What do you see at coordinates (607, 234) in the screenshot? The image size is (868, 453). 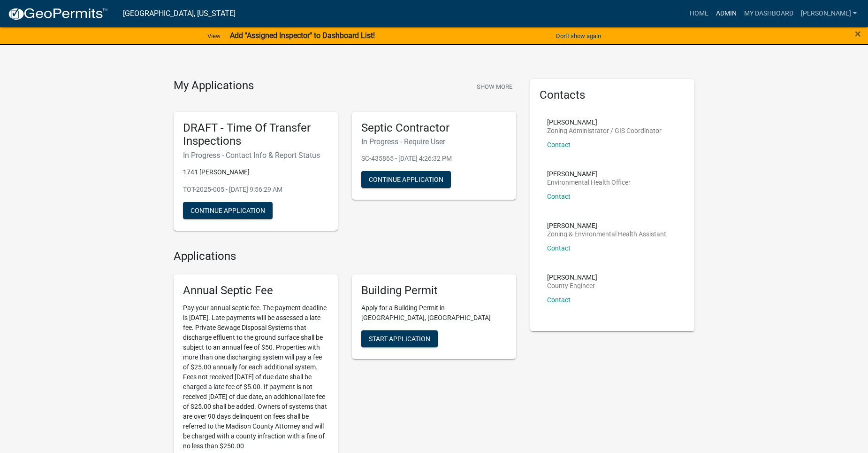 I see `p: Zoning & Environmental Health Assistant` at bounding box center [607, 234].